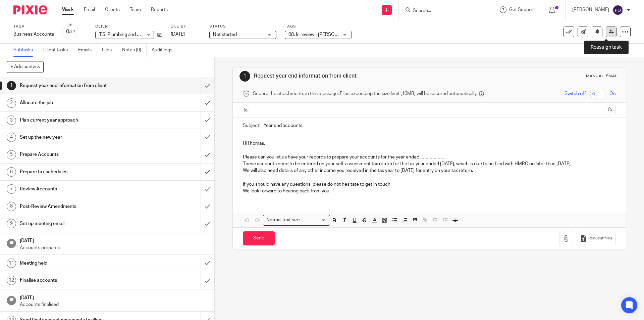  Describe the element at coordinates (613, 94) in the screenshot. I see `span: On` at that location.